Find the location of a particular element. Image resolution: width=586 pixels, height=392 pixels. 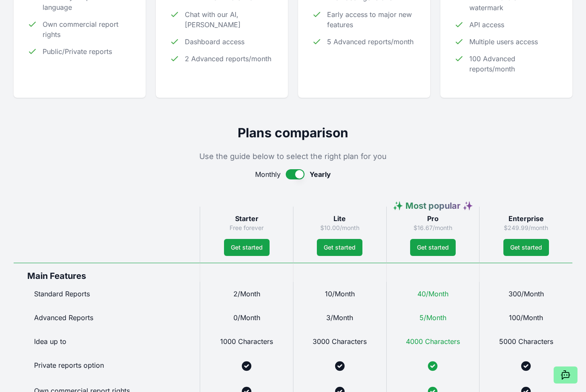

h3: Enterprise is located at coordinates (526, 219).